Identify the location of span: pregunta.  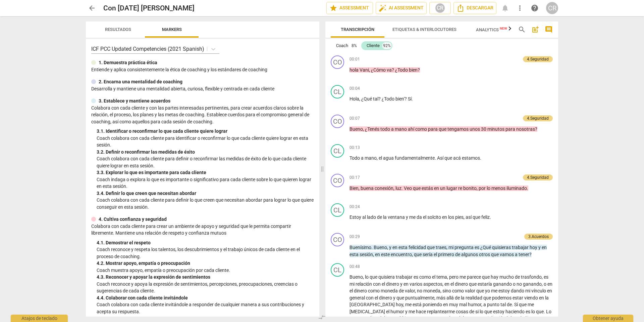
(464, 247).